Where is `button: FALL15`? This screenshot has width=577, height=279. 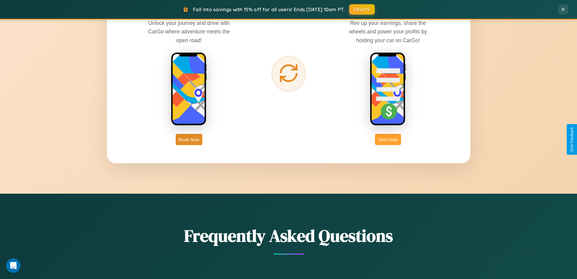
button: FALL15 is located at coordinates (362, 9).